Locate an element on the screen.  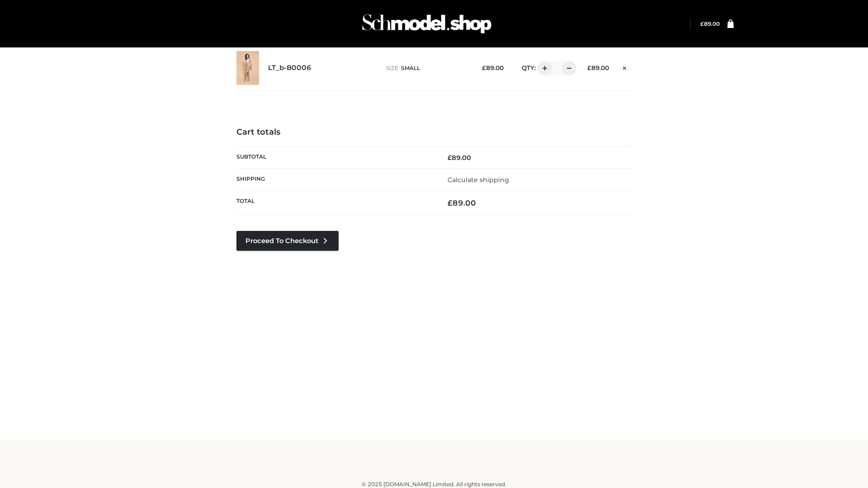
span: SMALL is located at coordinates (410, 68).